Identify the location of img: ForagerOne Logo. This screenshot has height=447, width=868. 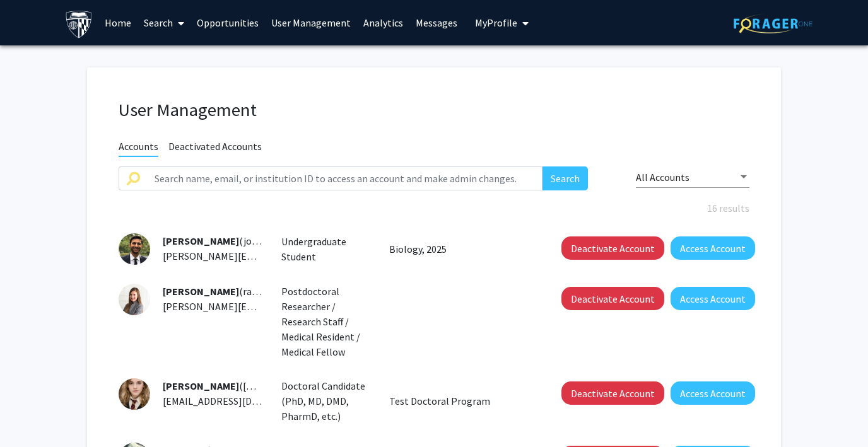
(773, 23).